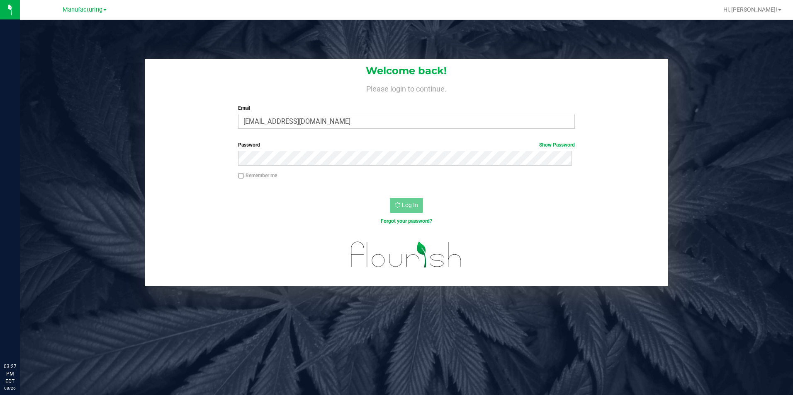  I want to click on input: Remember me, so click(241, 176).